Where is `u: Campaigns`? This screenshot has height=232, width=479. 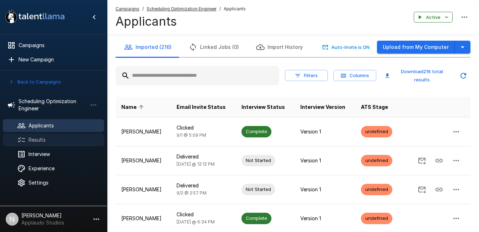 u: Campaigns is located at coordinates (127, 9).